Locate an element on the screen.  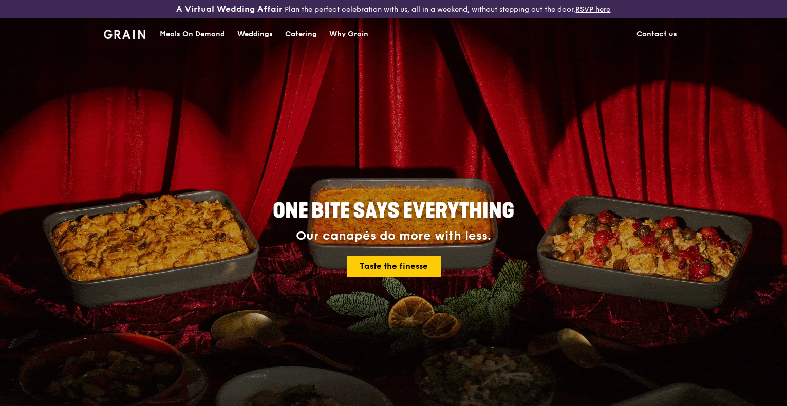
div: Catering is located at coordinates (301, 34).